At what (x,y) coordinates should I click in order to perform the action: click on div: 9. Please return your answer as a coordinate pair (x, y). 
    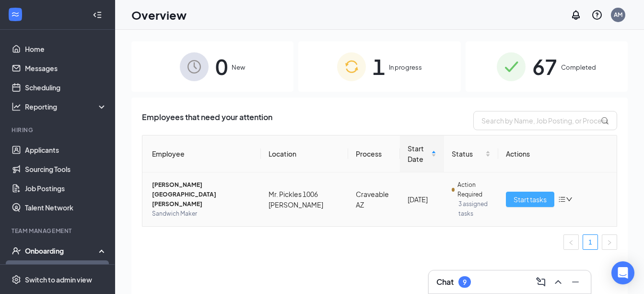
    Looking at the image, I should click on (464, 282).